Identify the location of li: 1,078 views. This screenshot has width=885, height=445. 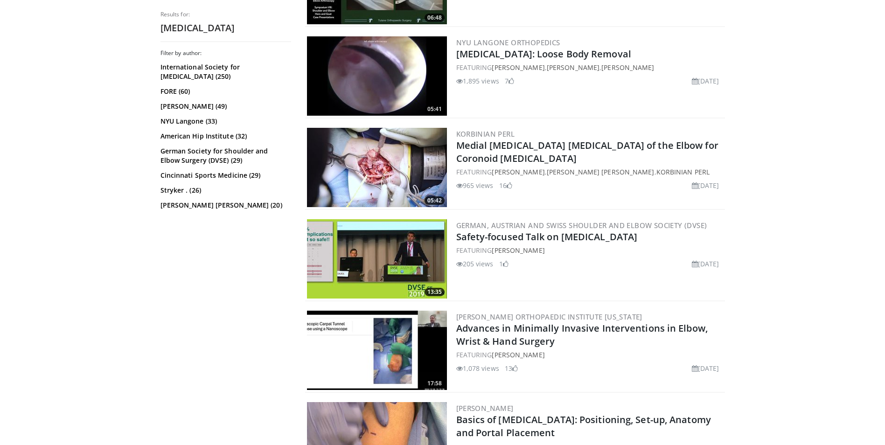
(477, 368).